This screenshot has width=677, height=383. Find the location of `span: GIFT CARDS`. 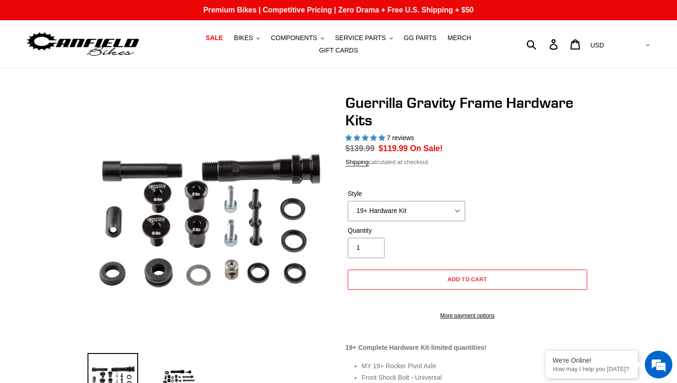

span: GIFT CARDS is located at coordinates (339, 50).